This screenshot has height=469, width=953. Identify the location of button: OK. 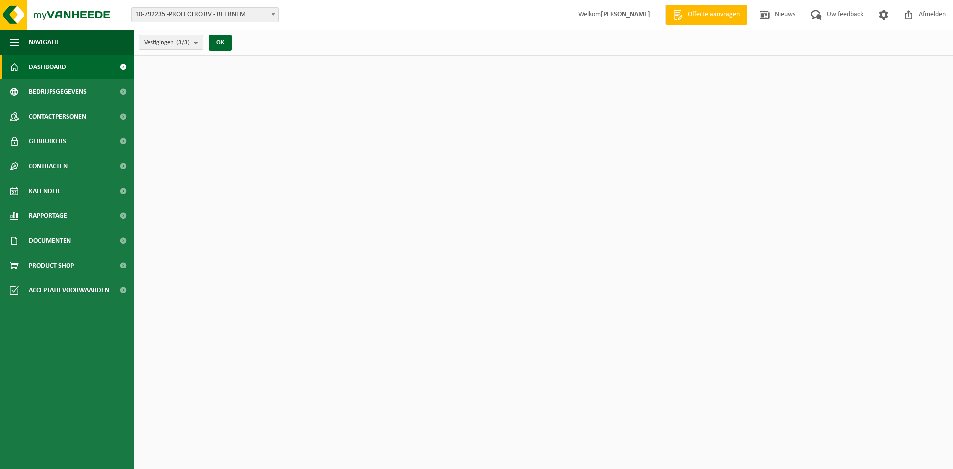
(220, 43).